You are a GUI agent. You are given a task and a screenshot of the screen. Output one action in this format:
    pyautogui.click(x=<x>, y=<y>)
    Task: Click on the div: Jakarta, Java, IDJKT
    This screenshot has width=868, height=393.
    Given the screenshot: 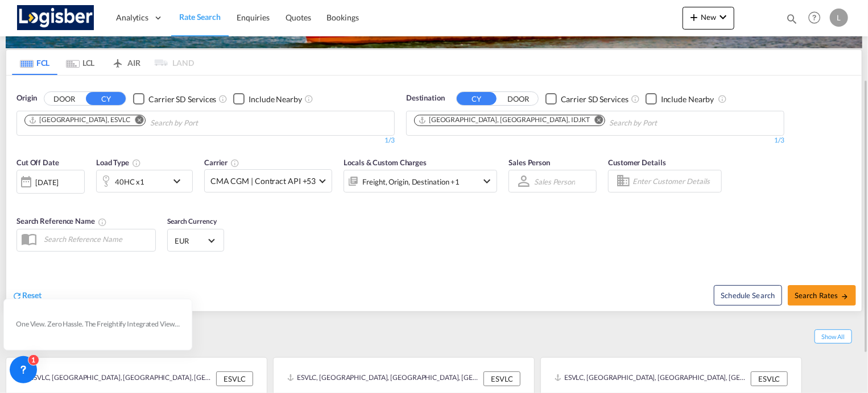 What is the action you would take?
    pyautogui.click(x=504, y=120)
    